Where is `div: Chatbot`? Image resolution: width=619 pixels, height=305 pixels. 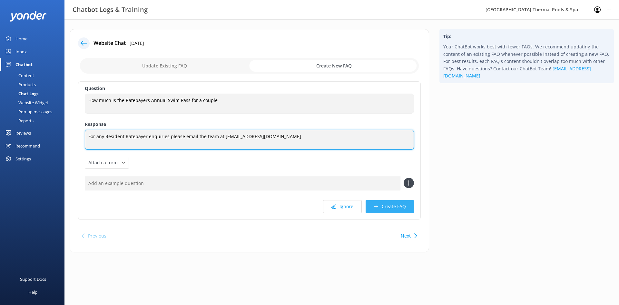 div: Chatbot is located at coordinates (24, 65).